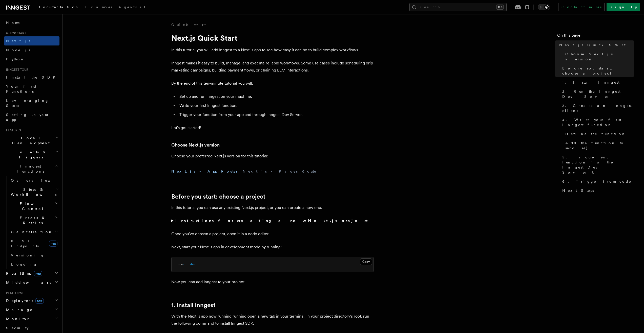 Image resolution: width=644 pixels, height=333 pixels. What do you see at coordinates (31, 232) in the screenshot?
I see `span: Cancellation` at bounding box center [31, 232].